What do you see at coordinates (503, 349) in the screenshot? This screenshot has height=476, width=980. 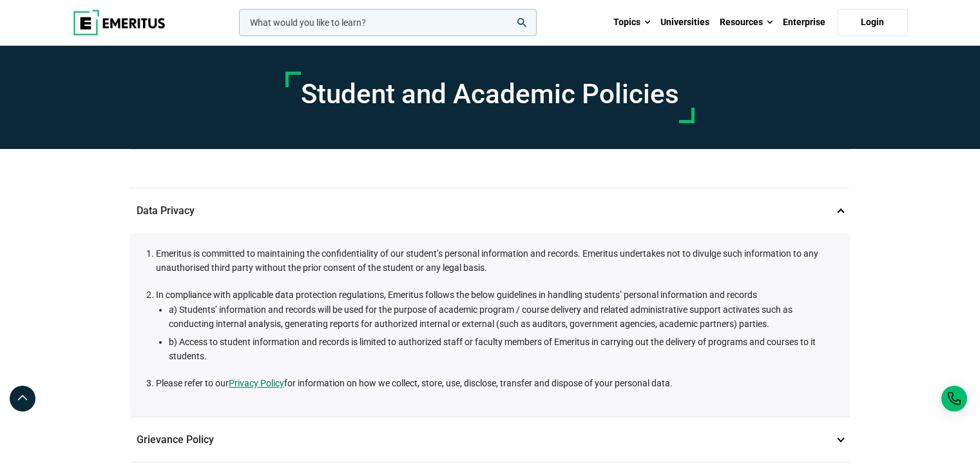 I see `li: b) Access to student information and records is limited to authorized staff or faculty members of...` at bounding box center [503, 349].